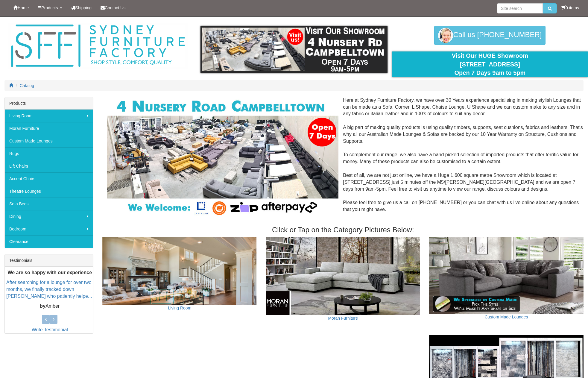  Describe the element at coordinates (115, 8) in the screenshot. I see `span: Contact Us` at that location.